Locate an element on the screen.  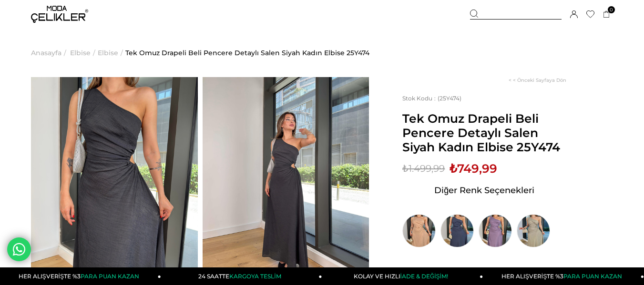
a: HER ALIŞVERİŞTE %3PARA PUAN KAZAN is located at coordinates (563, 276).